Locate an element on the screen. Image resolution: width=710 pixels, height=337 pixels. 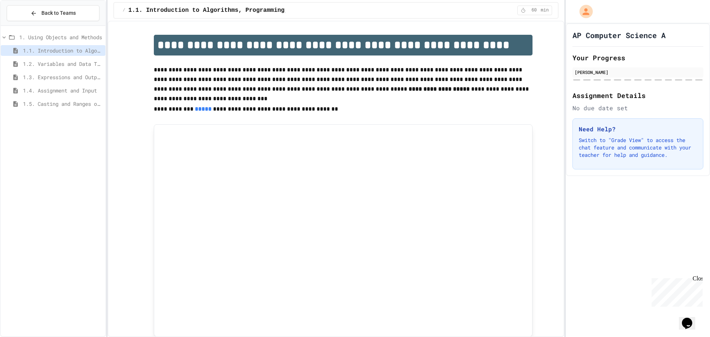
span: Back to Teams is located at coordinates (58, 13).